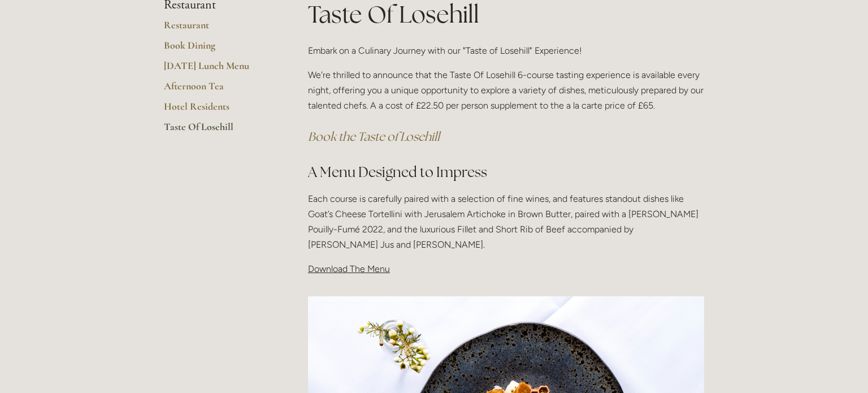  I want to click on a: Book the Taste of Losehill, so click(374, 136).